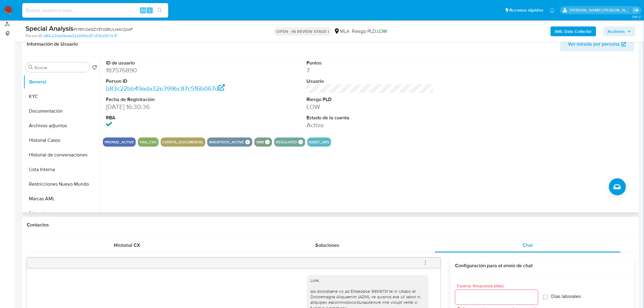 This screenshot has height=308, width=644. I want to click on dd: 7, so click(370, 70).